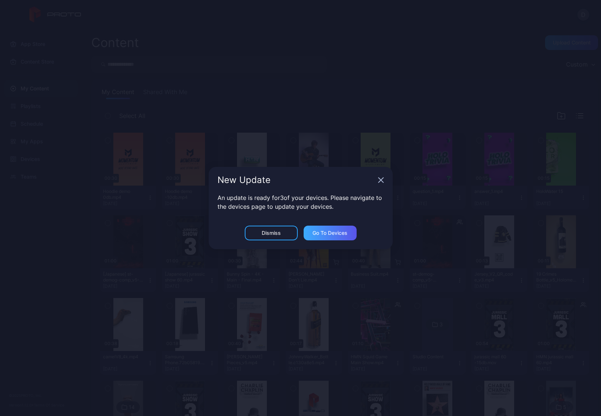 The width and height of the screenshot is (601, 416). Describe the element at coordinates (296, 180) in the screenshot. I see `div: New Update` at that location.